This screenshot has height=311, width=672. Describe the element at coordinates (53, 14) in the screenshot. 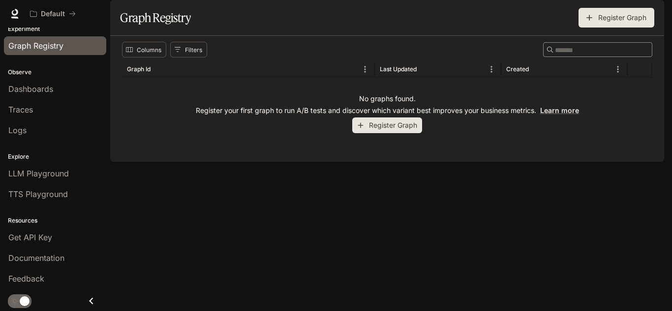

I see `p: Default` at that location.